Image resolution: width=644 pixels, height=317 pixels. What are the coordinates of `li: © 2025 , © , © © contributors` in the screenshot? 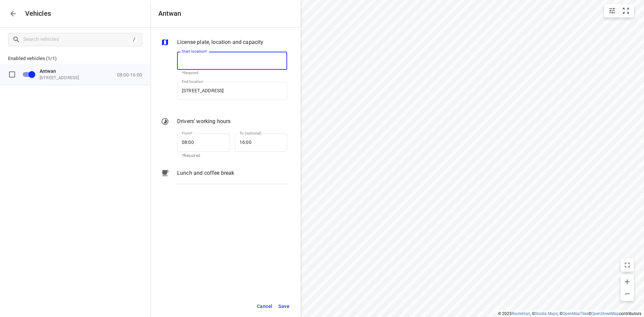 It's located at (570, 313).